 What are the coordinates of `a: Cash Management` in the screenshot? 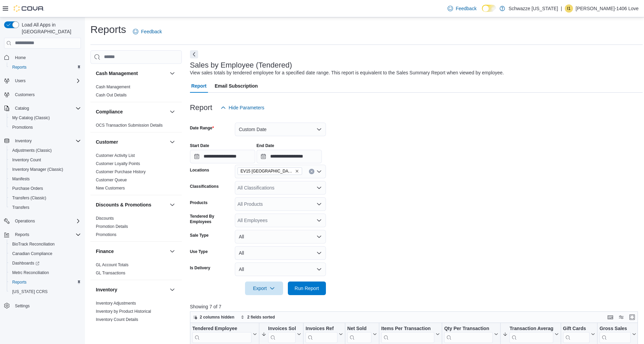 It's located at (113, 87).